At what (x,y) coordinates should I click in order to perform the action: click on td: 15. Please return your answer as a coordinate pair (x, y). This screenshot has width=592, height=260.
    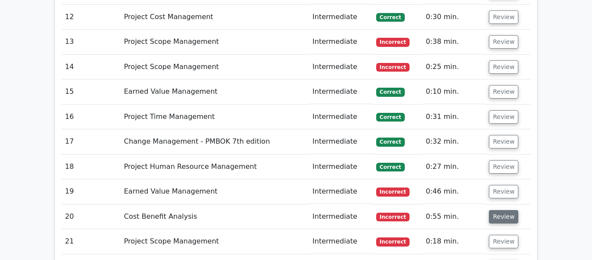
    Looking at the image, I should click on (91, 92).